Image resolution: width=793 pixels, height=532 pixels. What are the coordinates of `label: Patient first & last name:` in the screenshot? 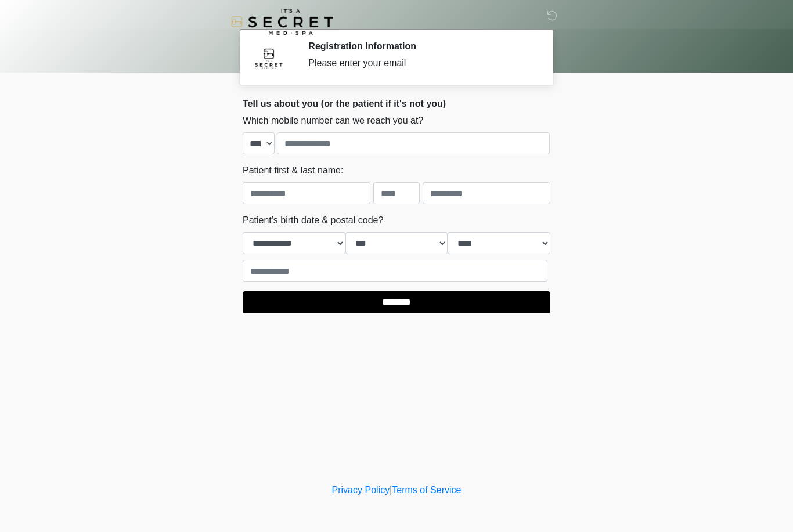 It's located at (293, 170).